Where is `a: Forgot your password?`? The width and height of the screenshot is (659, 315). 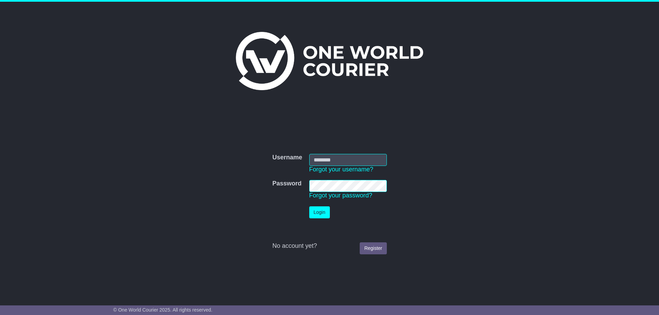
a: Forgot your password? is located at coordinates (341, 196).